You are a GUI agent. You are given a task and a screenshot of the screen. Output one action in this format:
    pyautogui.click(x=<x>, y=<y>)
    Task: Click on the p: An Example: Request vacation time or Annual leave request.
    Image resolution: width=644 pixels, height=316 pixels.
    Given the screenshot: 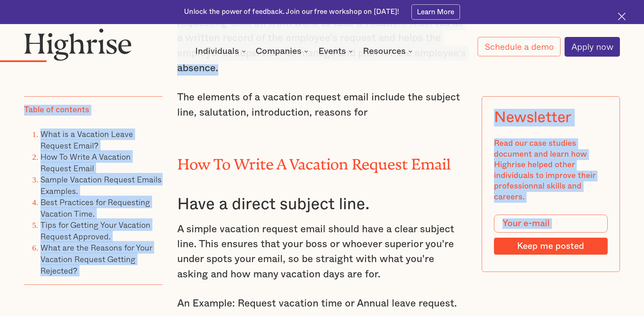 What is the action you would take?
    pyautogui.click(x=322, y=303)
    